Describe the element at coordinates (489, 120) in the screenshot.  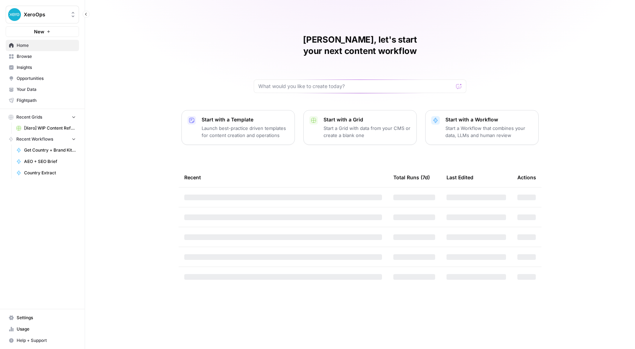
I see `p: Start with a Workflow` at that location.